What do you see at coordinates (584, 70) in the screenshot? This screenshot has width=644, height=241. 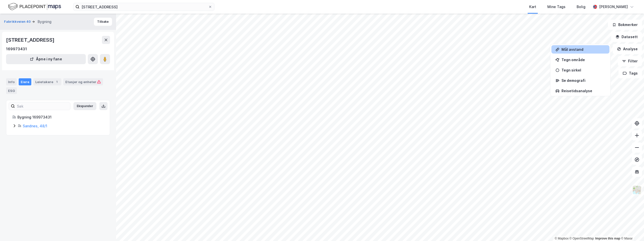 I see `div: Tegn sirkel` at bounding box center [584, 70].